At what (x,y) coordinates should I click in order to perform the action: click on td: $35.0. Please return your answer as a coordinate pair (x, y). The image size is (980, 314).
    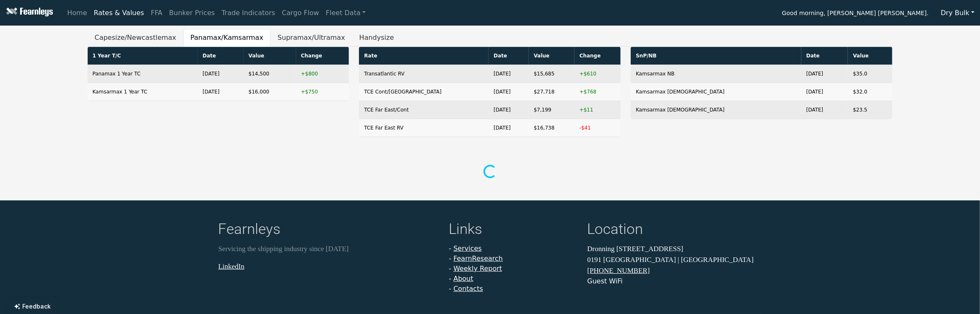
    Looking at the image, I should click on (870, 74).